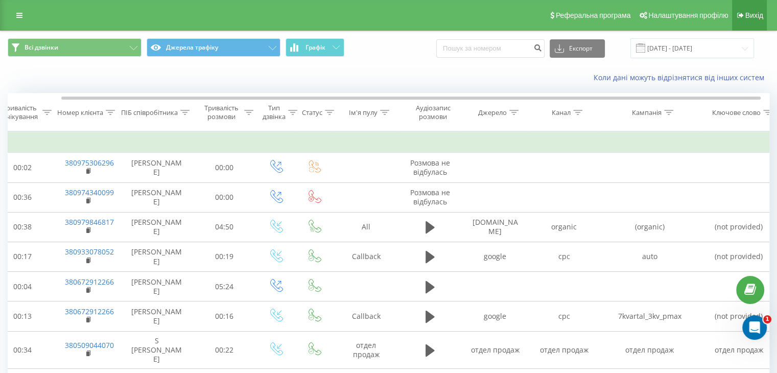 This screenshot has width=777, height=373. What do you see at coordinates (89, 251) in the screenshot?
I see `a: 380933078052` at bounding box center [89, 251].